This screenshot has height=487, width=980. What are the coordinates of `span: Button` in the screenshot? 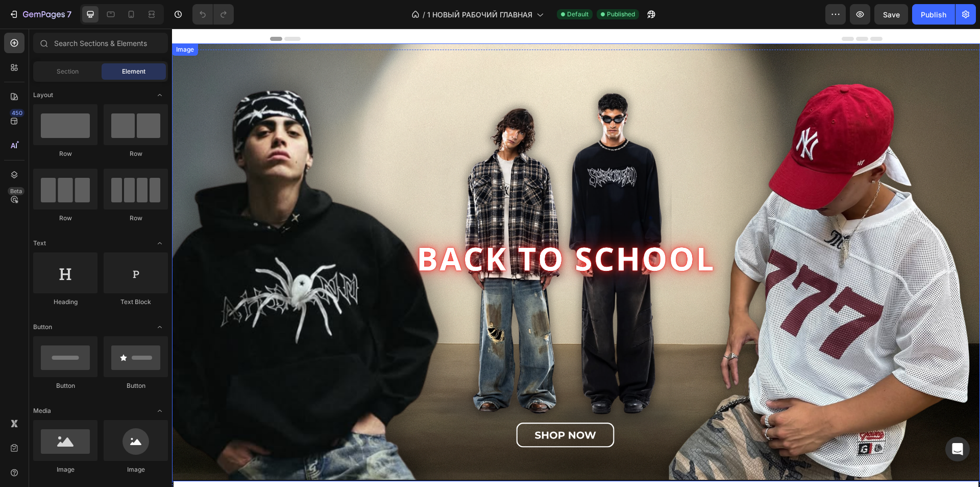 It's located at (43, 327).